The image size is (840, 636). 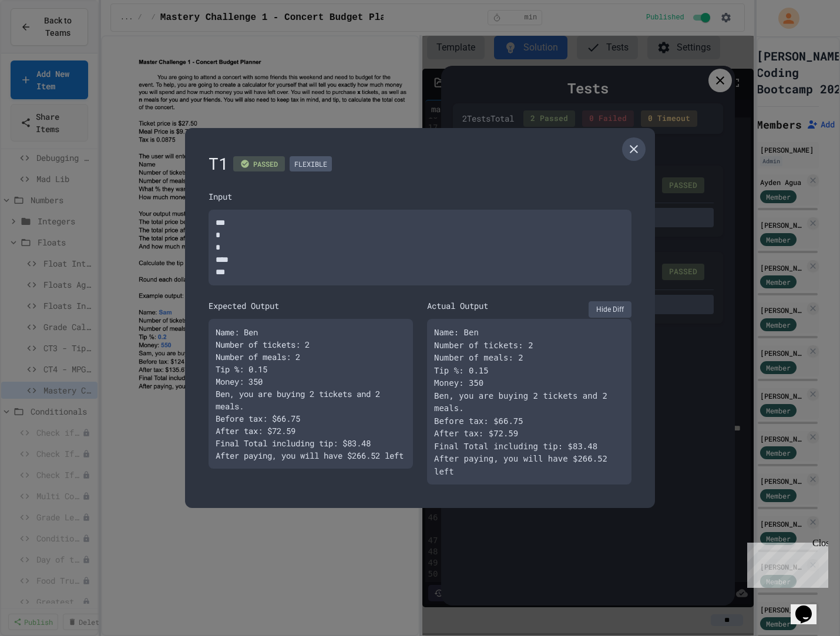 I want to click on button: Hide Diff, so click(x=610, y=310).